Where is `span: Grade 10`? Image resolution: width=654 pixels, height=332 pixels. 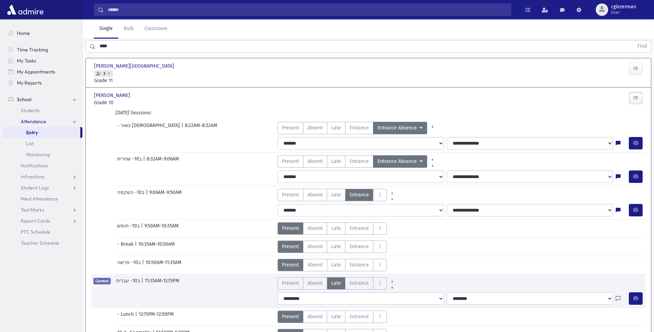
span: Grade 10 is located at coordinates (137, 102).